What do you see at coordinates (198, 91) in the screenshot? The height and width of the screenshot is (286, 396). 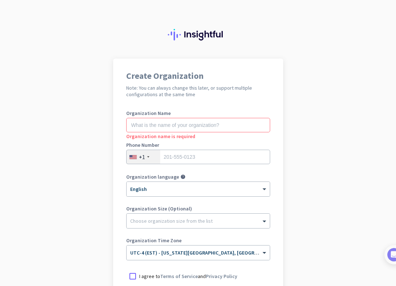 I see `h2: Note: You can always change this later, or support multiple configurations at the same time` at bounding box center [198, 91].